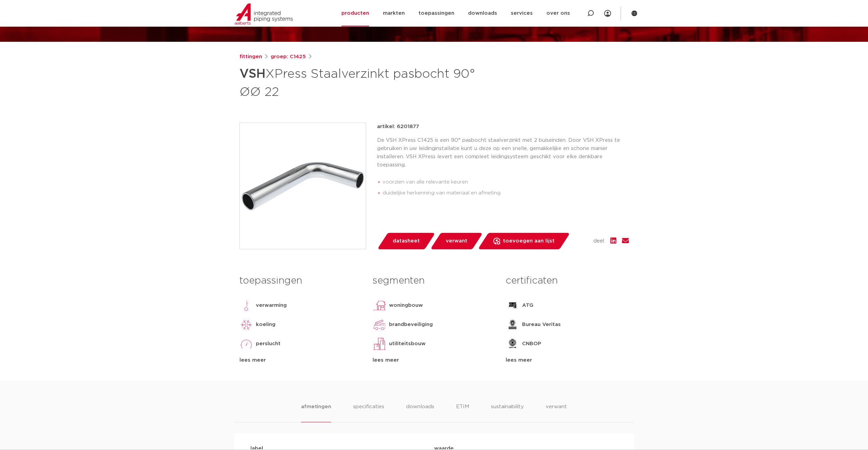 The height and width of the screenshot is (450, 868). What do you see at coordinates (599, 241) in the screenshot?
I see `span: deel:` at bounding box center [599, 241].